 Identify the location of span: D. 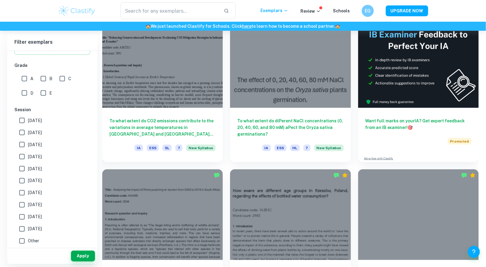
(32, 93).